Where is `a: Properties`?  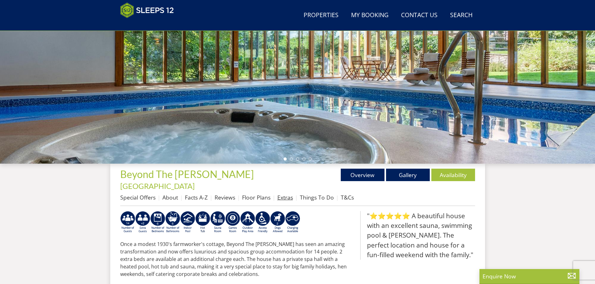 a: Properties is located at coordinates (321, 15).